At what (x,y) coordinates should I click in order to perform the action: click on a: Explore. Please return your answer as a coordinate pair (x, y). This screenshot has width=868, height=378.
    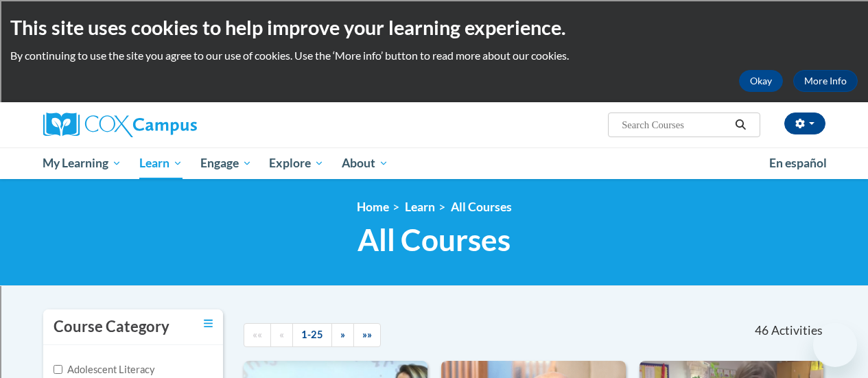
    Looking at the image, I should click on (296, 163).